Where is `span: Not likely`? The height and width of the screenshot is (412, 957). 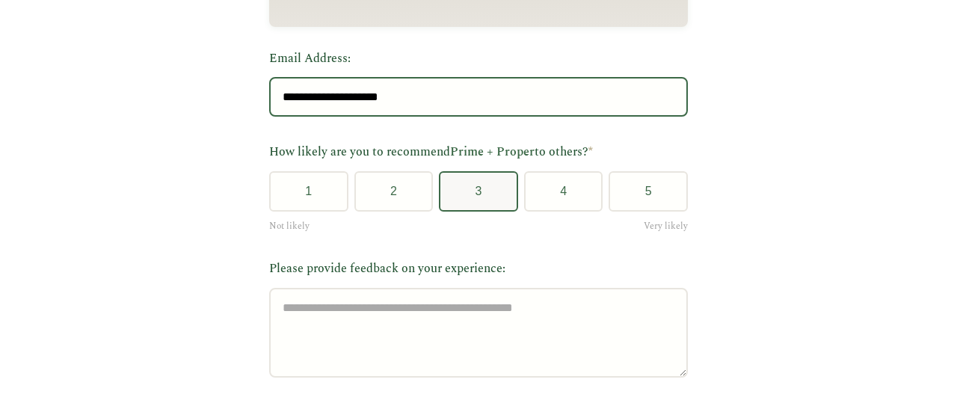
span: Not likely is located at coordinates (289, 226).